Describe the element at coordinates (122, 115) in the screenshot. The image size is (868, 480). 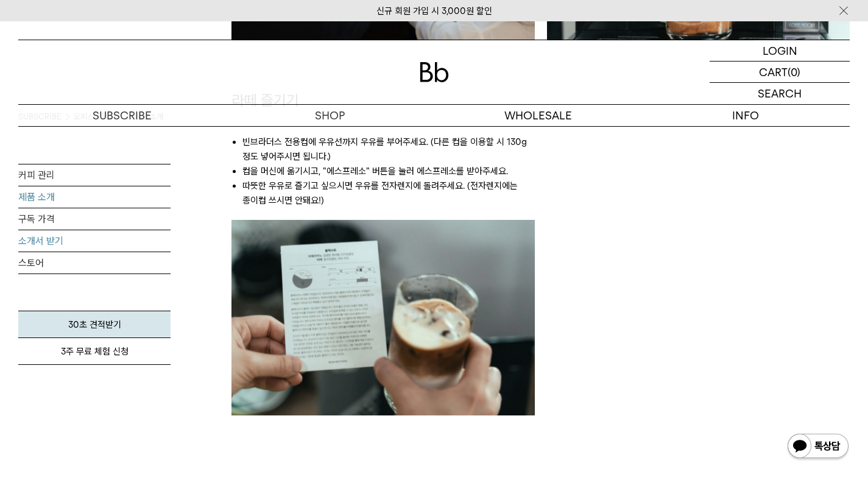
I see `a: SUBSCRIBE` at that location.